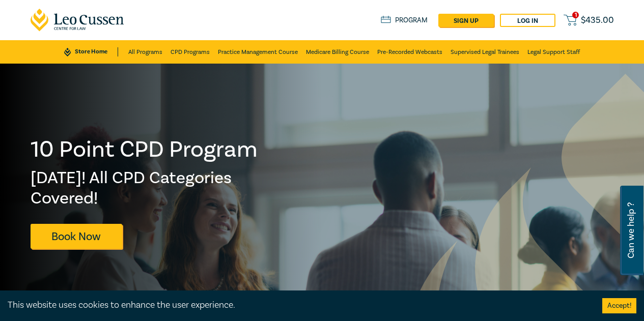 The height and width of the screenshot is (321, 644). What do you see at coordinates (190, 52) in the screenshot?
I see `a: CPD Programs` at bounding box center [190, 52].